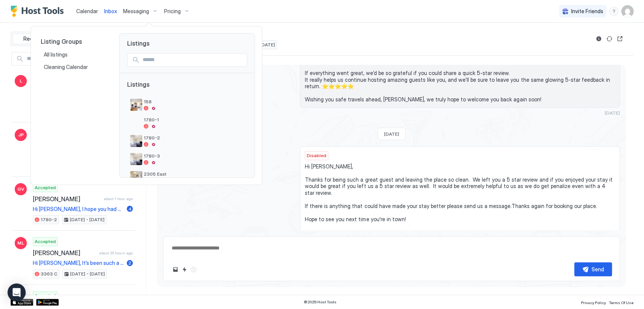  Describe the element at coordinates (194, 174) in the screenshot. I see `span: 2305 East` at that location.